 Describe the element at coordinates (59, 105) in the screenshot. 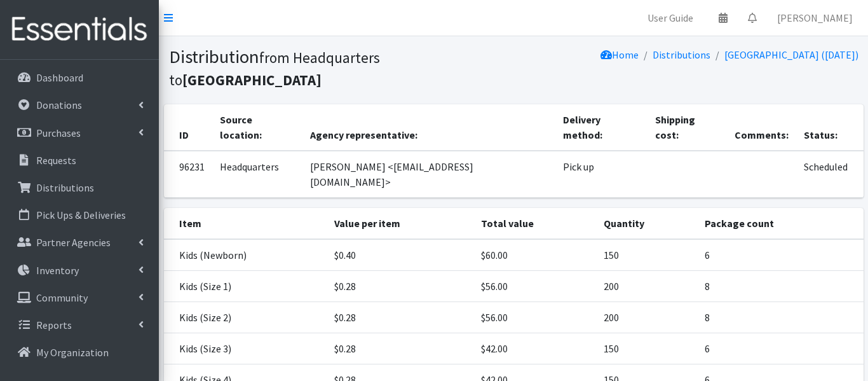

I see `p: Donations` at that location.